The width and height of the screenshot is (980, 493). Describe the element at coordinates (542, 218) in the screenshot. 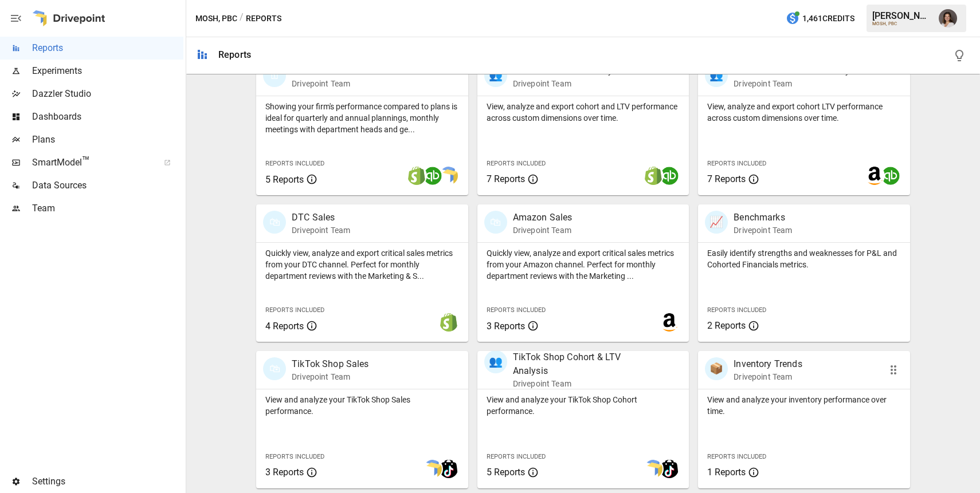

I see `p: Amazon Sales` at that location.